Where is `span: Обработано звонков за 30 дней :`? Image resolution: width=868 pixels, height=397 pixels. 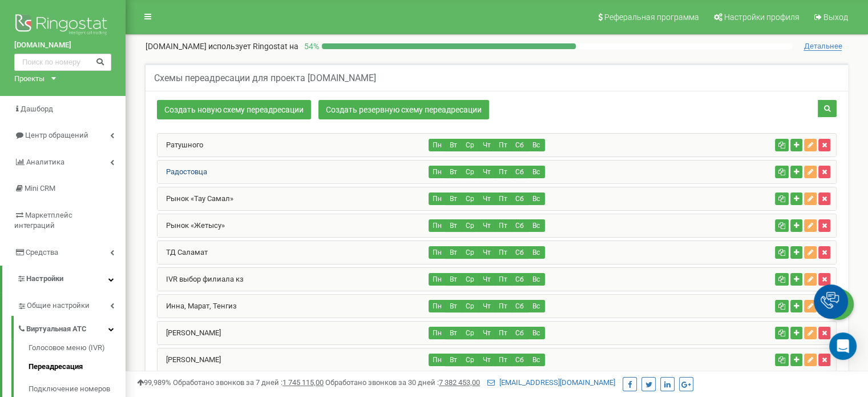 span: Обработано звонков за 30 дней : is located at coordinates (403, 382).